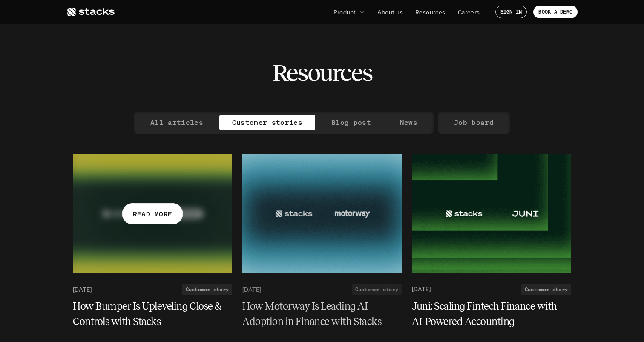 Image resolution: width=644 pixels, height=342 pixels. What do you see at coordinates (491, 214) in the screenshot?
I see `a: Teal Flower` at bounding box center [491, 214].